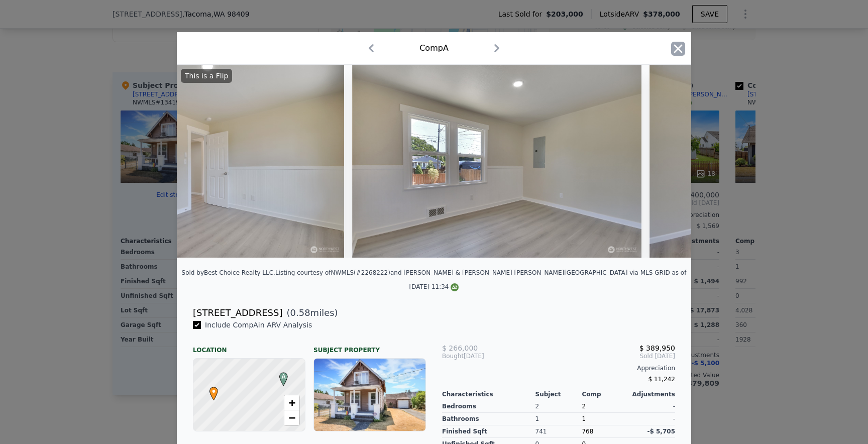  What do you see at coordinates (207, 76) in the screenshot?
I see `div: This is a Flip` at bounding box center [207, 76].